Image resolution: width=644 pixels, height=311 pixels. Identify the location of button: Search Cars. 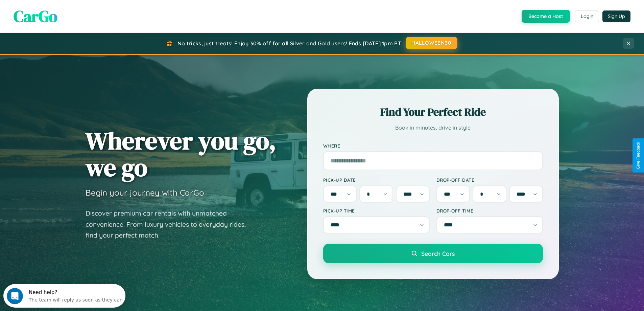
(433, 253).